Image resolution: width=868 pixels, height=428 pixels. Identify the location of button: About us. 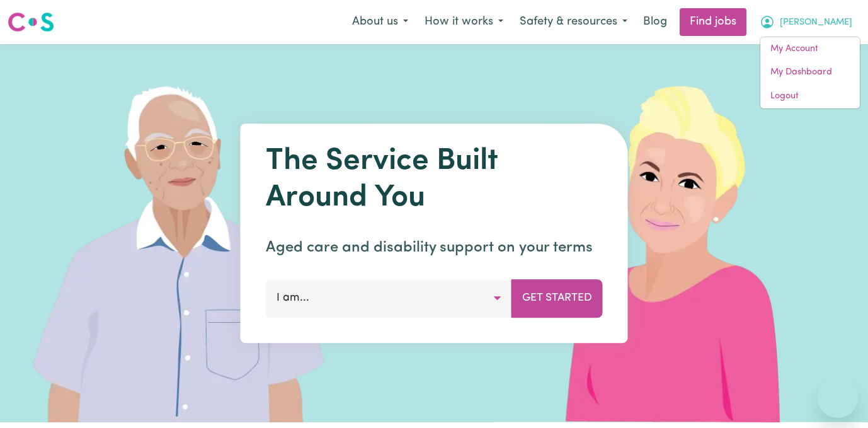
(380, 22).